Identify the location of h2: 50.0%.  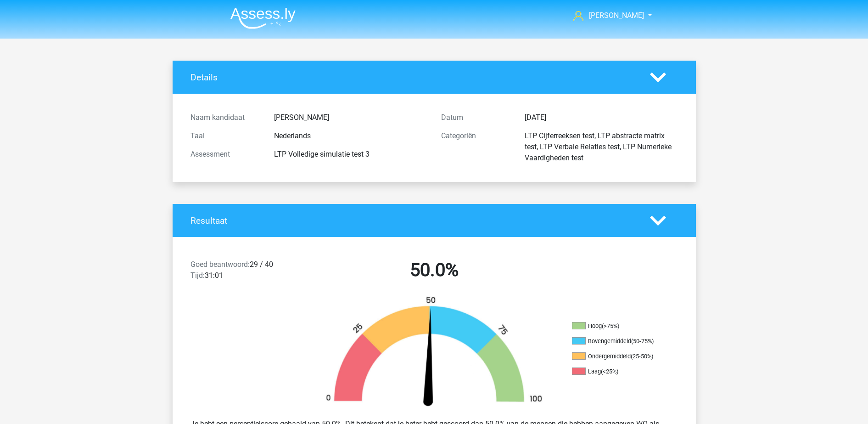
(434, 270).